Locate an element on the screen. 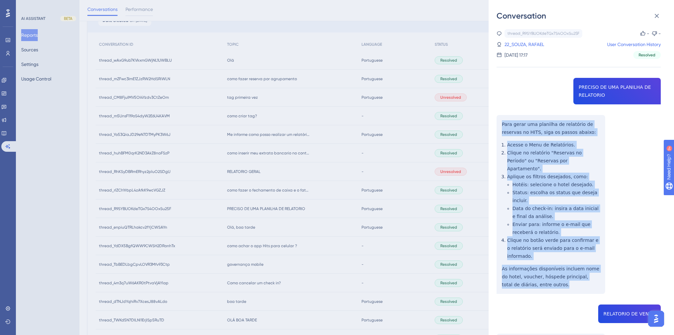 Image resolution: width=674 pixels, height=335 pixels. button: Open AI Assistant Launcher is located at coordinates (10, 10).